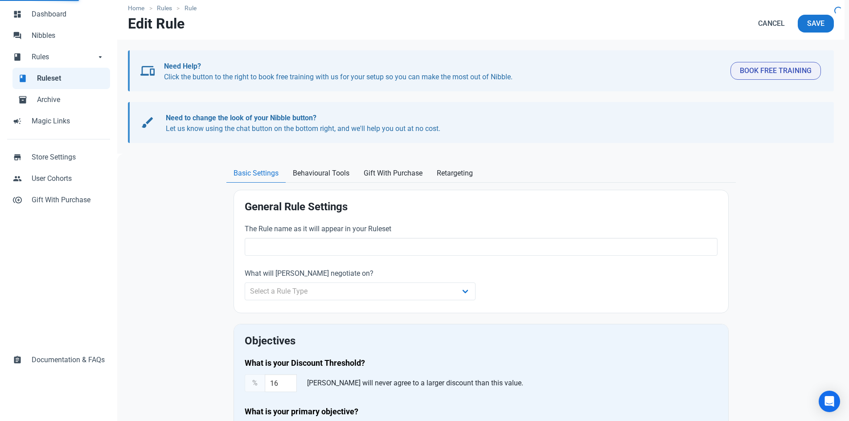 The width and height of the screenshot is (849, 421). What do you see at coordinates (164, 8) in the screenshot?
I see `a: Rules` at bounding box center [164, 8].